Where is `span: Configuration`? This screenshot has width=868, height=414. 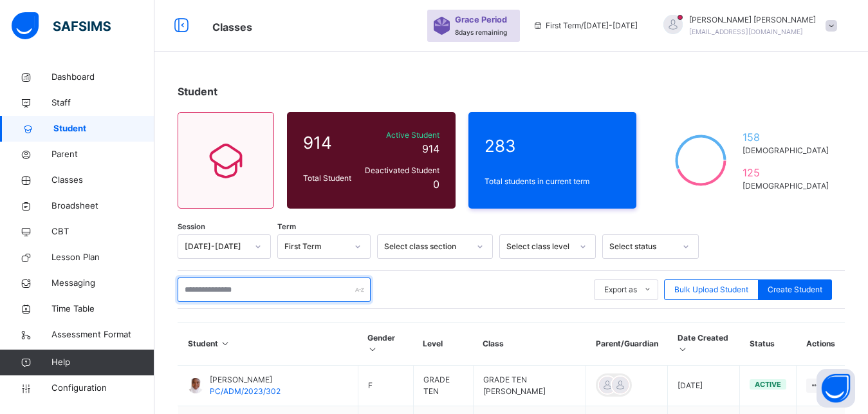
span: Configuration is located at coordinates (102, 388).